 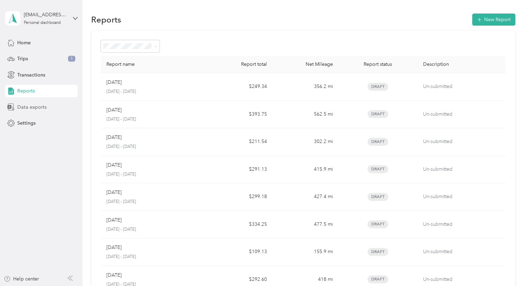 What do you see at coordinates (305, 87) in the screenshot?
I see `td: 356.2 mi` at bounding box center [305, 87].